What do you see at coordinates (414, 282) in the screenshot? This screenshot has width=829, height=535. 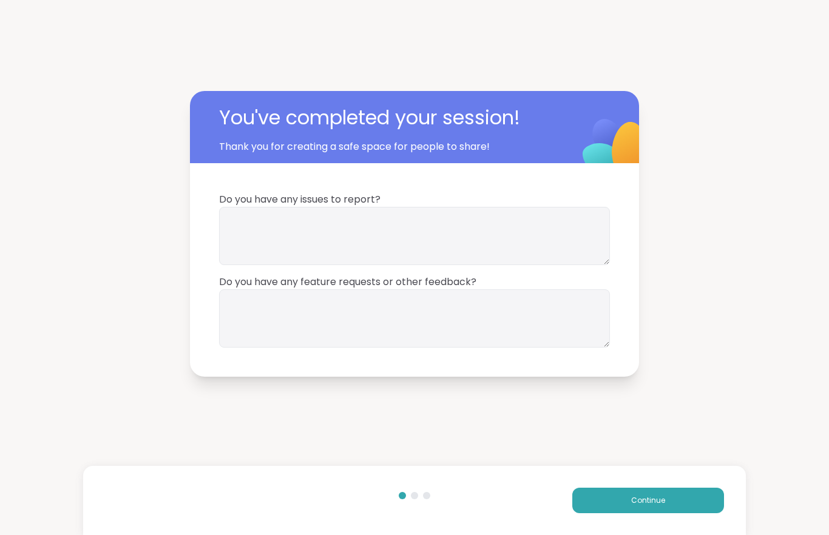 I see `span: Do you have any feature requests or other feedback?` at bounding box center [414, 282].